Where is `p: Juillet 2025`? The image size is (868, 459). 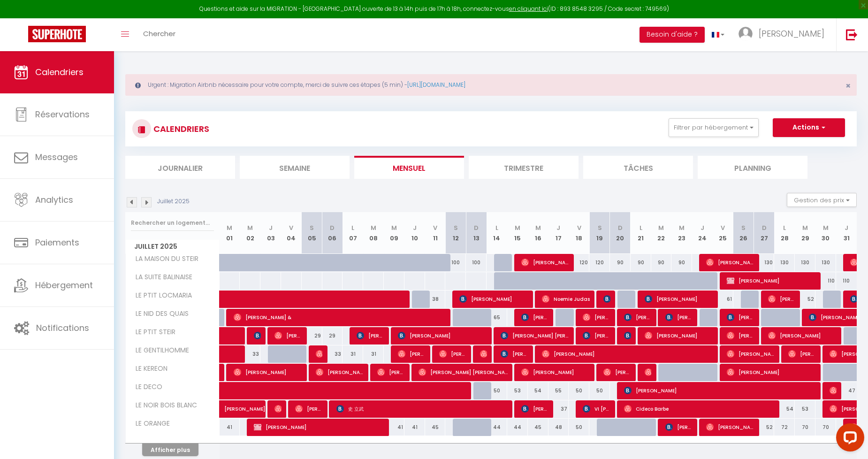 p: Juillet 2025 is located at coordinates (173, 201).